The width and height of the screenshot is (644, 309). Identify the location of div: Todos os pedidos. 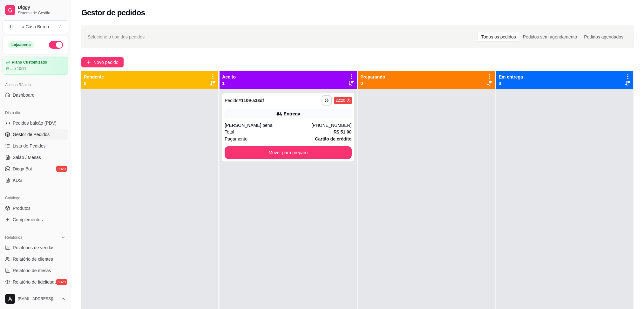
(498, 37).